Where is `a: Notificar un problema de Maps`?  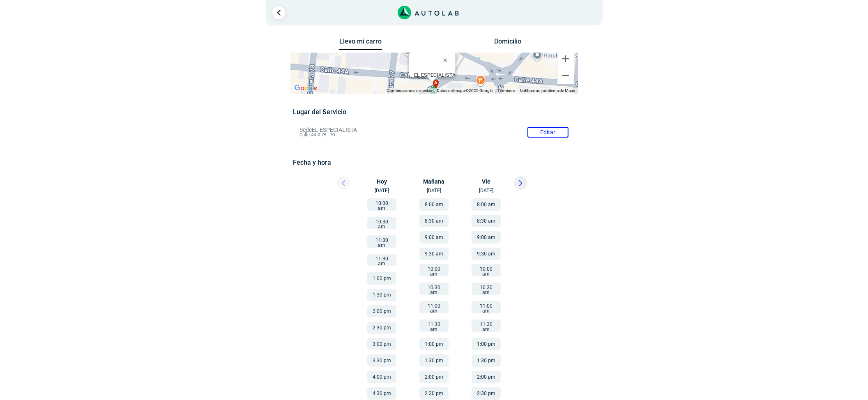
a: Notificar un problema de Maps is located at coordinates (548, 90).